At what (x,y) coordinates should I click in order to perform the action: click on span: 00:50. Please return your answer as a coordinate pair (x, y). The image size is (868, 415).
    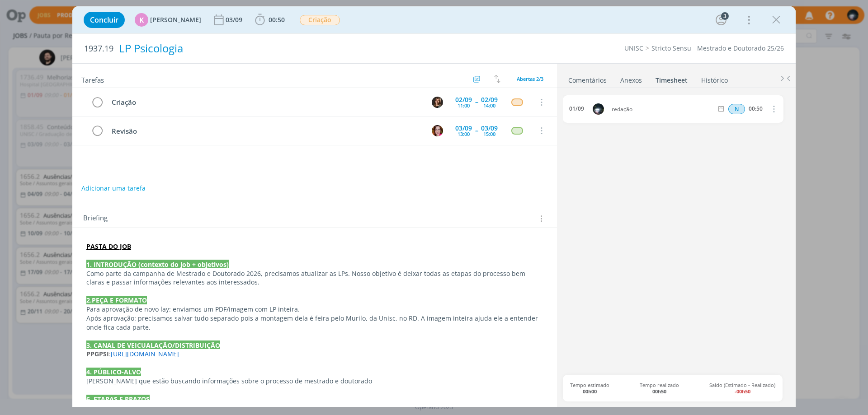
    Looking at the image, I should click on (277, 20).